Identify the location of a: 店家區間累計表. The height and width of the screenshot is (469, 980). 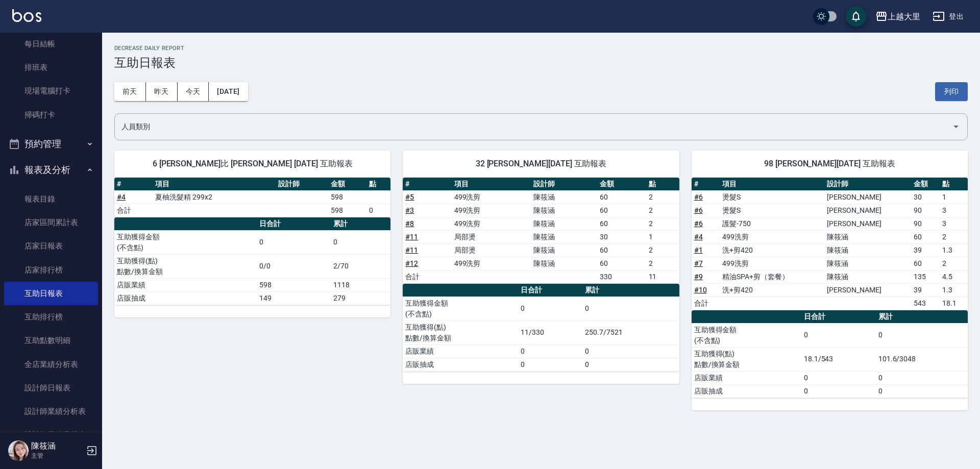
(51, 222).